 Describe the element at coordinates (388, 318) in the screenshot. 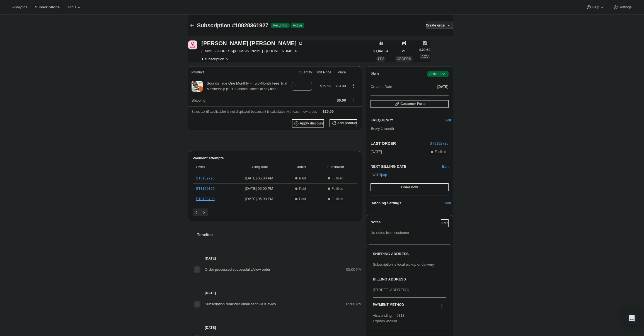

I see `span: Visa ending in 5318 Expires 4/2030` at that location.